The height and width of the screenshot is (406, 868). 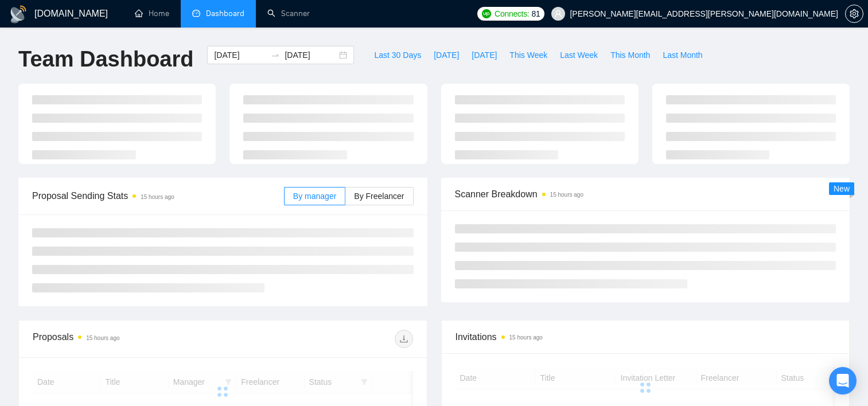 What do you see at coordinates (528, 55) in the screenshot?
I see `button: This Week` at bounding box center [528, 55].